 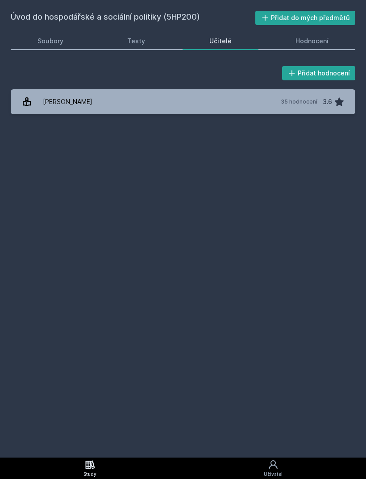 What do you see at coordinates (299, 102) in the screenshot?
I see `div: 35 hodnocení` at bounding box center [299, 102].